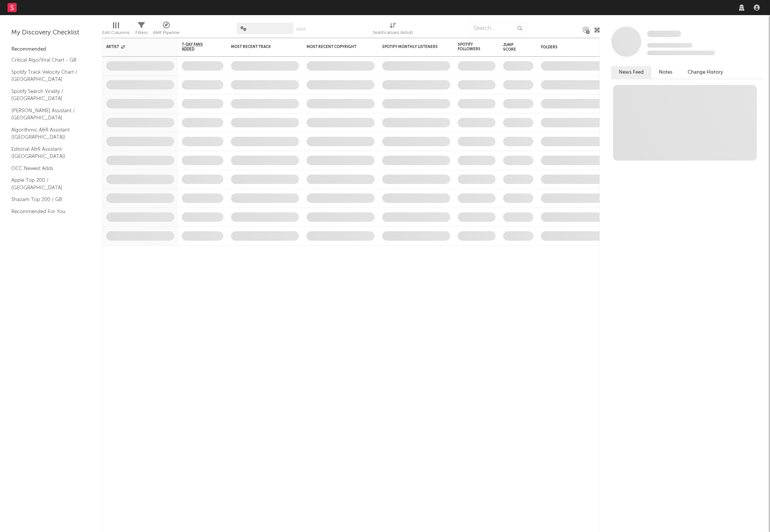  I want to click on a: Some Artist, so click(664, 34).